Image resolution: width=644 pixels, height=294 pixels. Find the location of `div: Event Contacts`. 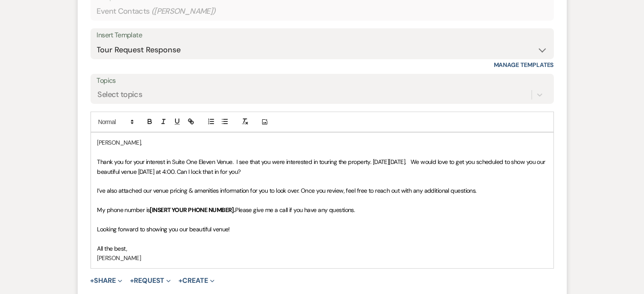

div: Event Contacts is located at coordinates (322, 11).